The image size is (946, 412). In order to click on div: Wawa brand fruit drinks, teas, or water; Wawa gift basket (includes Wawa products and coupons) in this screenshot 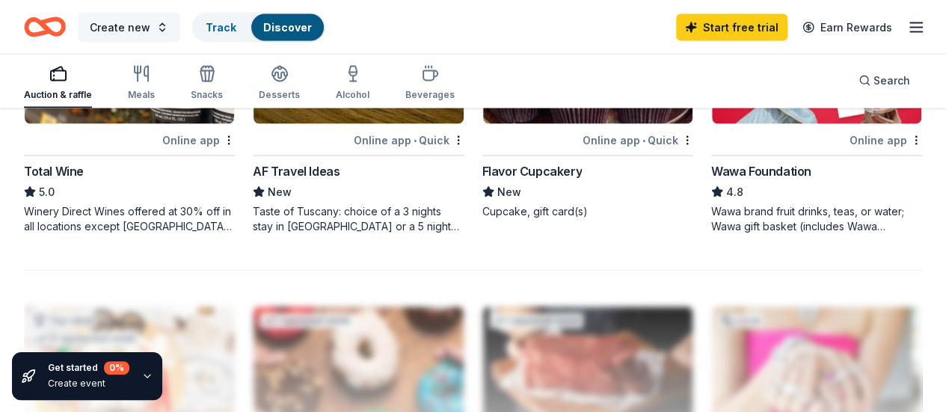, I will do `click(817, 218)`.